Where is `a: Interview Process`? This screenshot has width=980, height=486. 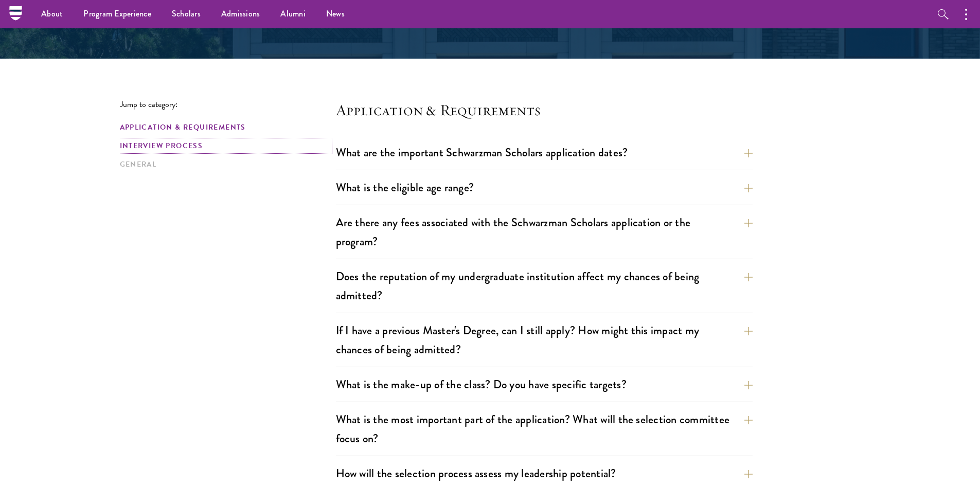
a: Interview Process is located at coordinates (225, 146).